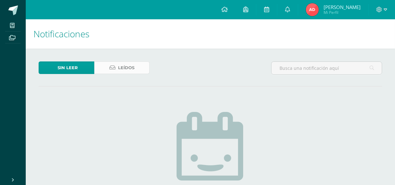 The height and width of the screenshot is (185, 395). Describe the element at coordinates (61, 34) in the screenshot. I see `span: Notificaciones` at that location.